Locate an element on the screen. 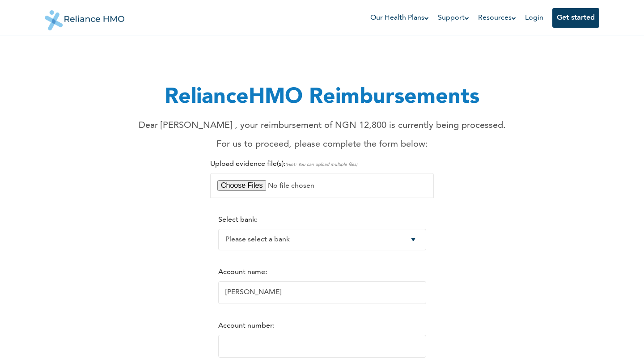 Image resolution: width=644 pixels, height=363 pixels. p: For us to proceed, please complete the form below: is located at coordinates (322, 145).